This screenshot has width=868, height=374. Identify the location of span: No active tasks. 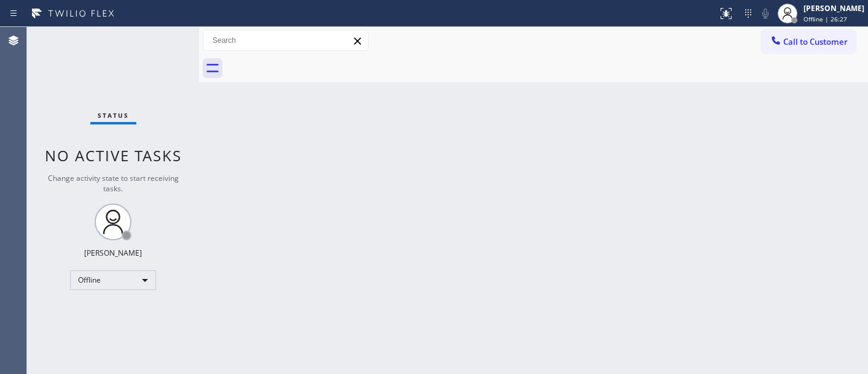
(113, 155).